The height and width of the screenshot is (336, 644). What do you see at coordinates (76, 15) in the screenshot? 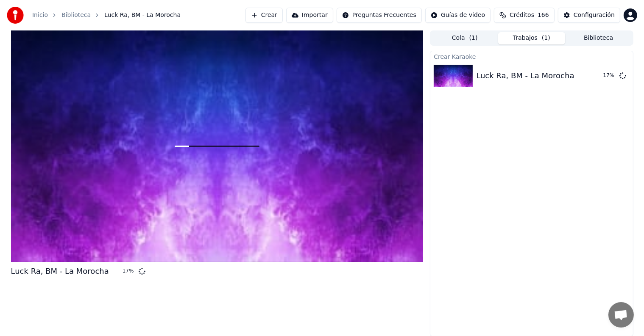
I see `a: Biblioteca` at bounding box center [76, 15].